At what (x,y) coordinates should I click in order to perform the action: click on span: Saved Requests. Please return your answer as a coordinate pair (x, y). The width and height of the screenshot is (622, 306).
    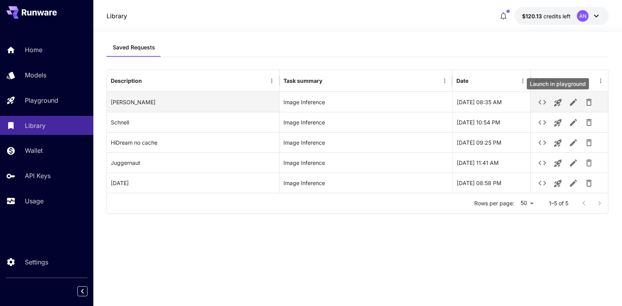
    Looking at the image, I should click on (134, 47).